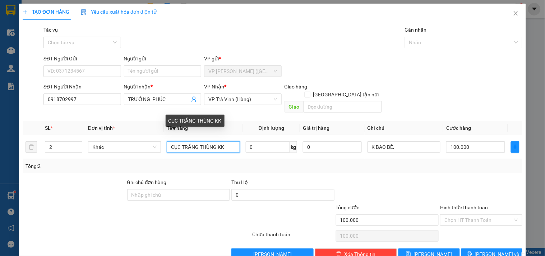  I want to click on span: K BAO BỂ, so click(31, 50).